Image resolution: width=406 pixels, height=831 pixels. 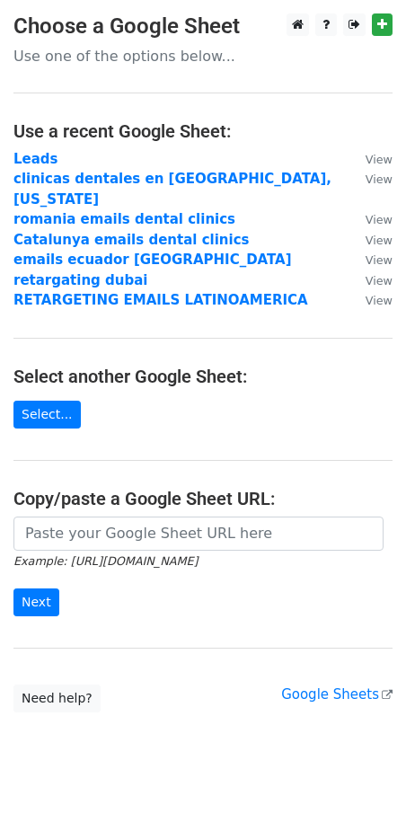 I want to click on a: Catalunya emails dental clinics, so click(x=131, y=240).